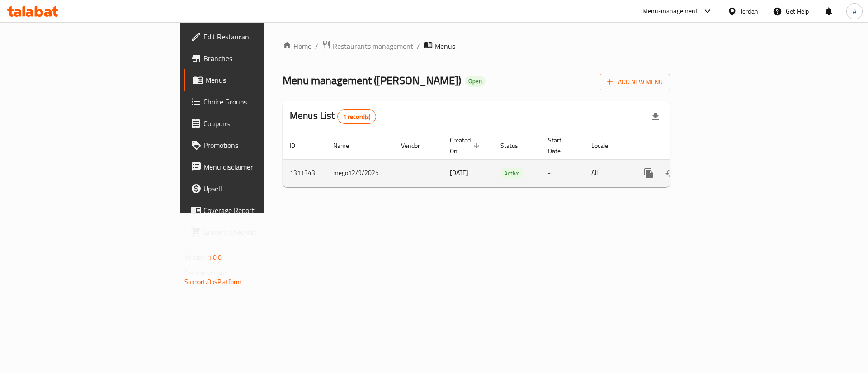 This screenshot has width=868, height=374. Describe the element at coordinates (749, 12) in the screenshot. I see `div: Jordan` at that location.